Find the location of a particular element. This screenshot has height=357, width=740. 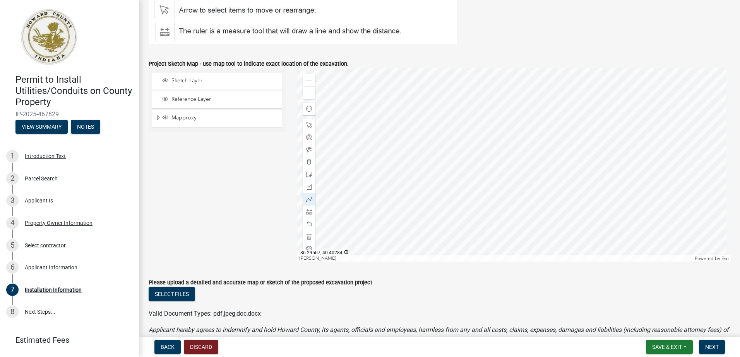

span: Expand is located at coordinates (158, 118).